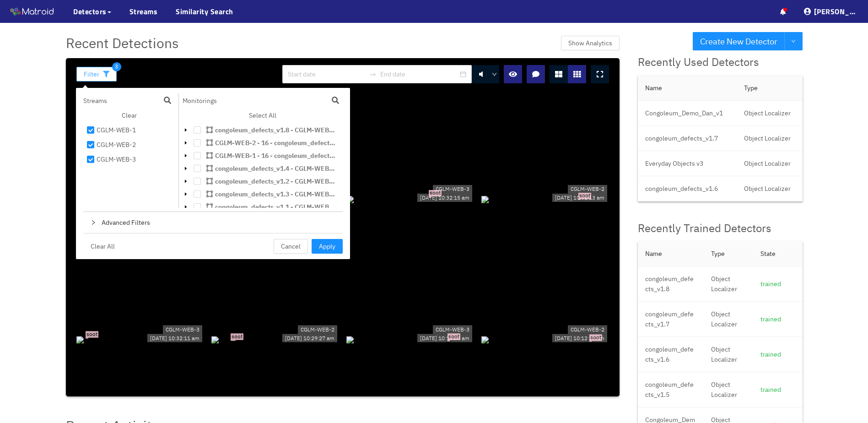 This screenshot has height=423, width=868. I want to click on button: Show Analytics, so click(591, 43).